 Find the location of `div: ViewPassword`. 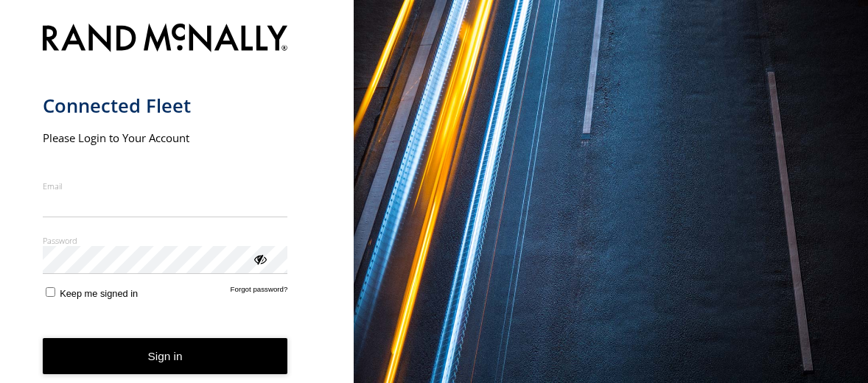

div: ViewPassword is located at coordinates (260, 259).